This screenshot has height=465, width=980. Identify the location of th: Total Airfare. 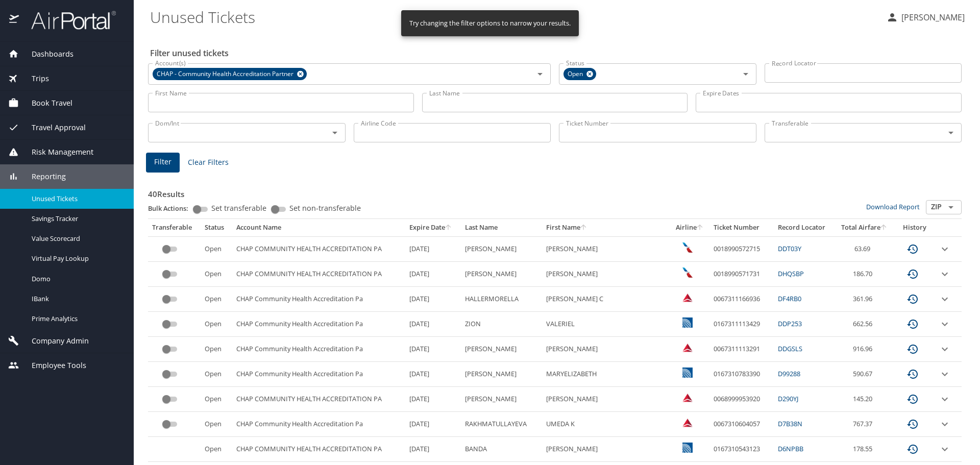
(864, 227).